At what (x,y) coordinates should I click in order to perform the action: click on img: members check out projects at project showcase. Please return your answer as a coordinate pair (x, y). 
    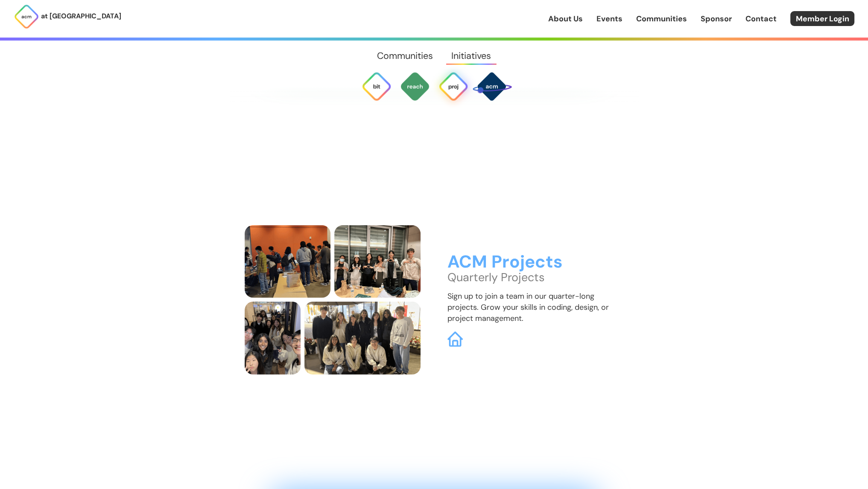
    Looking at the image, I should click on (288, 261).